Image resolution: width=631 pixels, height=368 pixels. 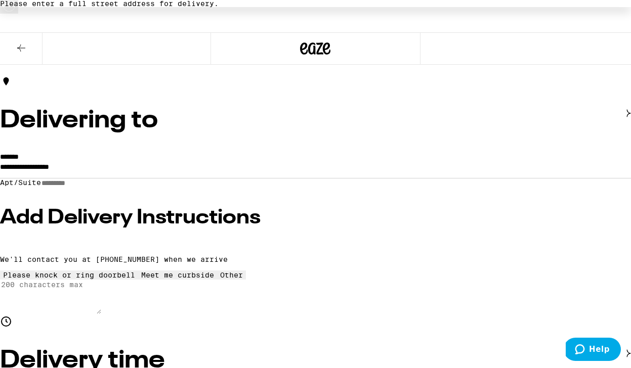 I want to click on div: Other, so click(x=231, y=275).